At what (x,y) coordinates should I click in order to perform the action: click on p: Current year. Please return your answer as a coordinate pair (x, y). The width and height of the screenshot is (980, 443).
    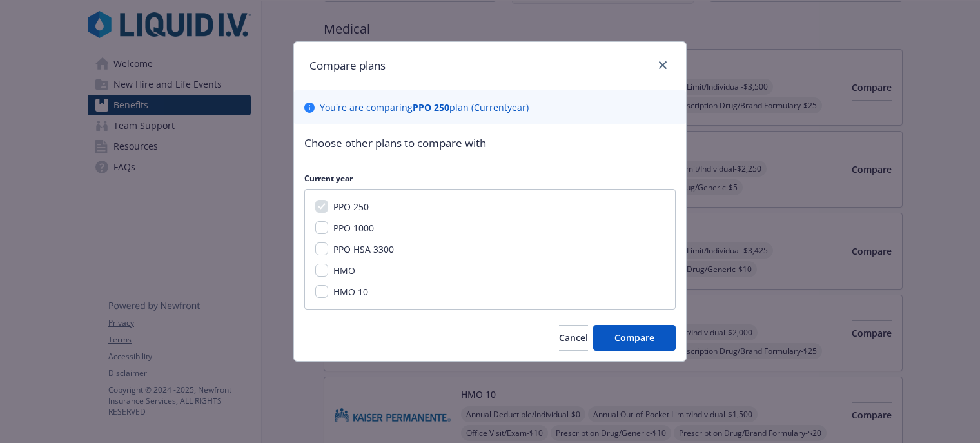
    Looking at the image, I should click on (490, 178).